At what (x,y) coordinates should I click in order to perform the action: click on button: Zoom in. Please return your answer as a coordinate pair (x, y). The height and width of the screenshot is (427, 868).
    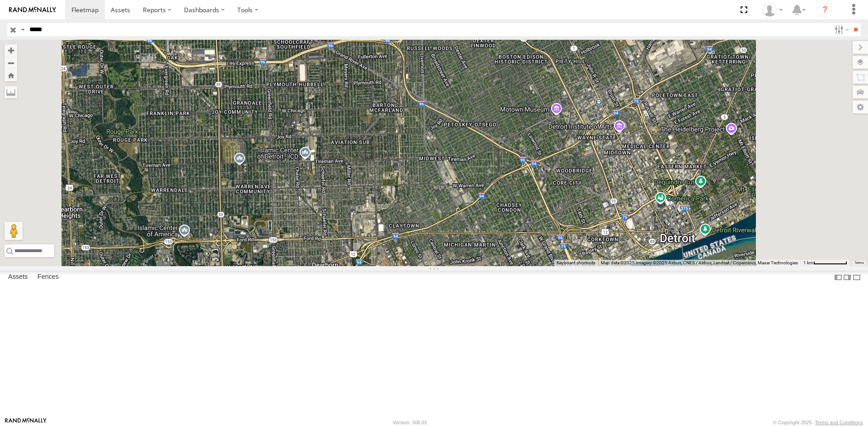
    Looking at the image, I should click on (11, 50).